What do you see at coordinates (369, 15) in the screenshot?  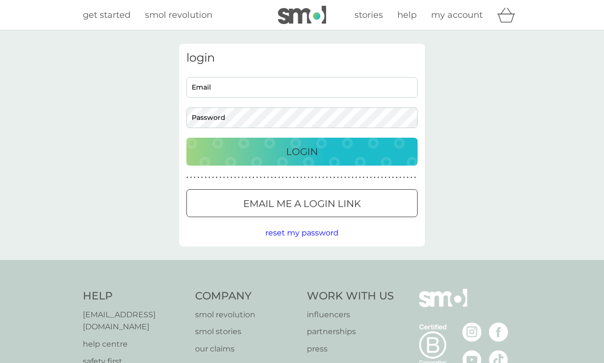 I see `span: stories` at bounding box center [369, 15].